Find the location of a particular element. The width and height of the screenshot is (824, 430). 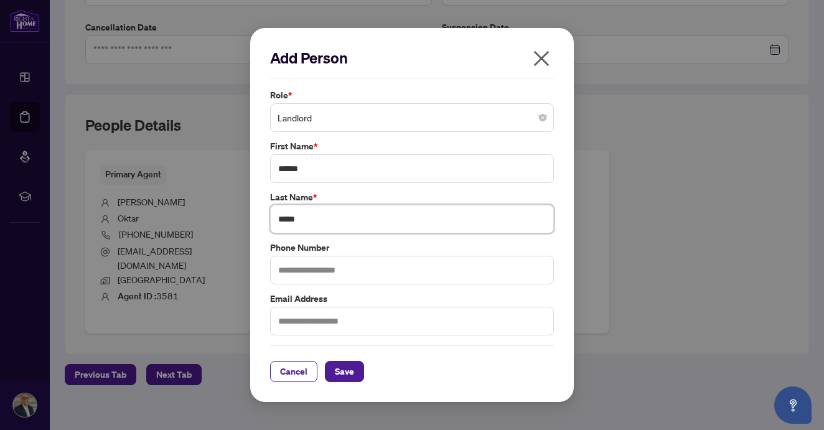

button: Save is located at coordinates (344, 372).